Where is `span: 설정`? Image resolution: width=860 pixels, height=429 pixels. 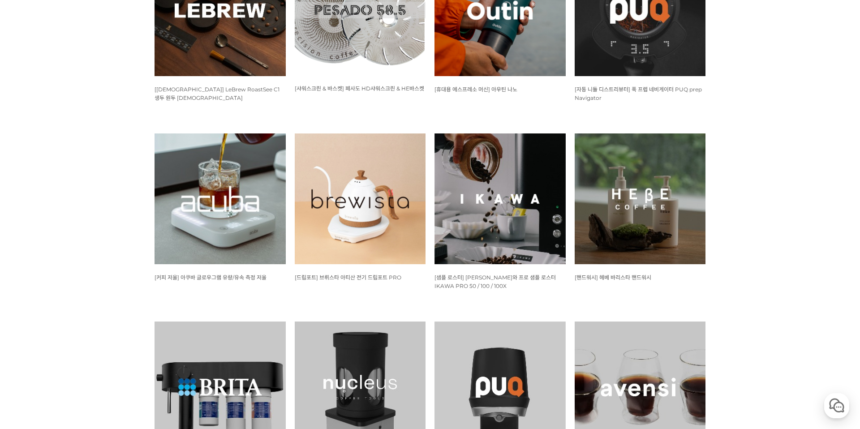
span: 설정 is located at coordinates (144, 301).